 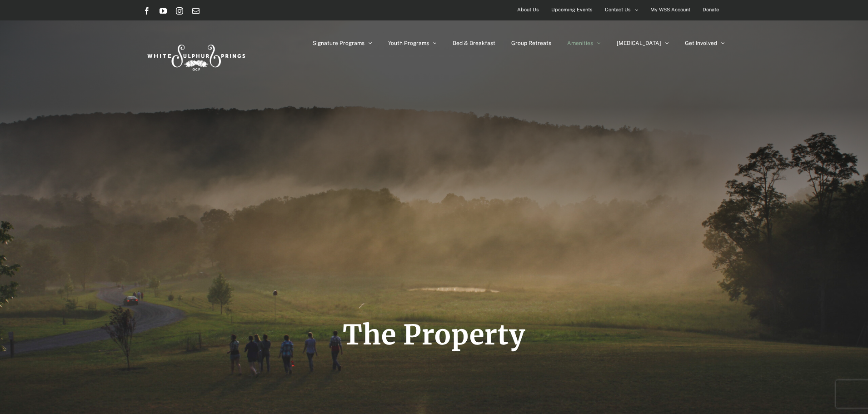 I want to click on span: About Us, so click(x=528, y=9).